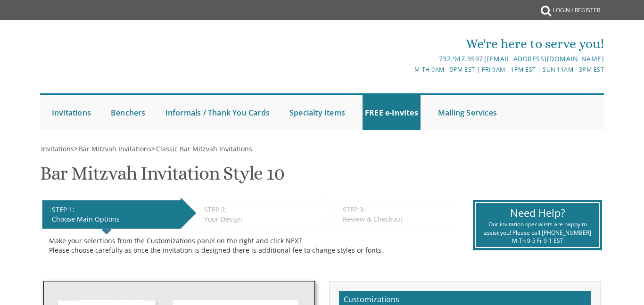 Image resolution: width=644 pixels, height=305 pixels. What do you see at coordinates (162, 177) in the screenshot?
I see `h1: Bar Mitzvah Invitation Style 10` at bounding box center [162, 177].